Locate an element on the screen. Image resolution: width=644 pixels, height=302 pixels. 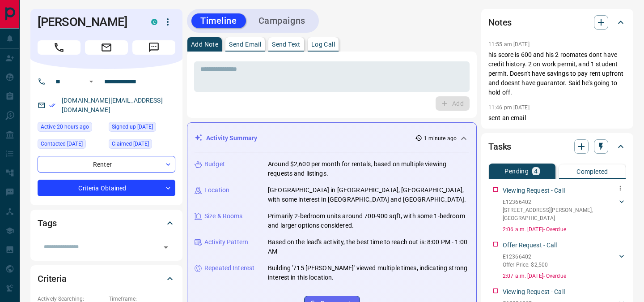
p: Add Note is located at coordinates (204, 44).